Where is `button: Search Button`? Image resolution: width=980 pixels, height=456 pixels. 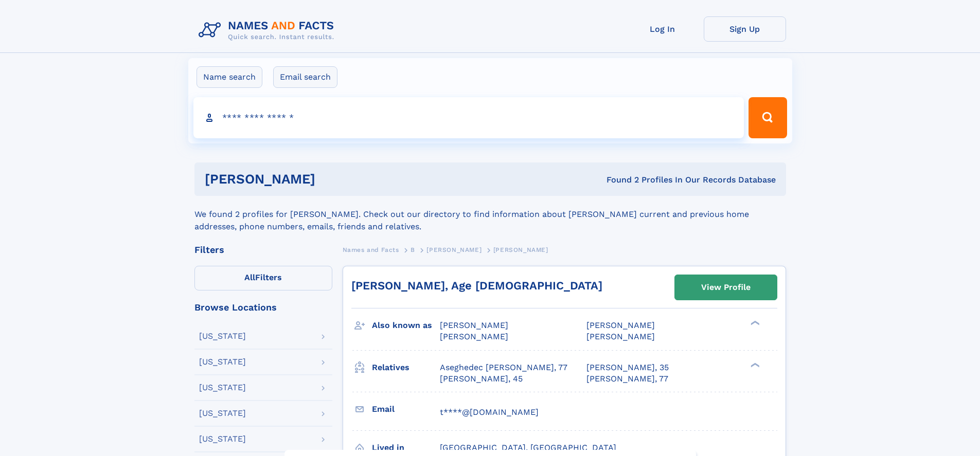
button: Search Button is located at coordinates (767, 118).